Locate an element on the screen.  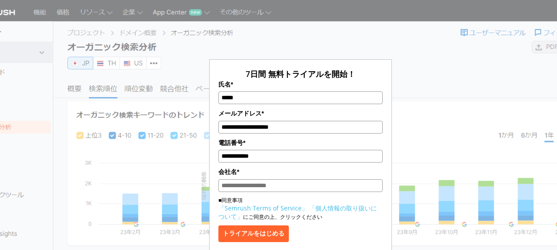
label: メールアドレス* is located at coordinates (300, 114).